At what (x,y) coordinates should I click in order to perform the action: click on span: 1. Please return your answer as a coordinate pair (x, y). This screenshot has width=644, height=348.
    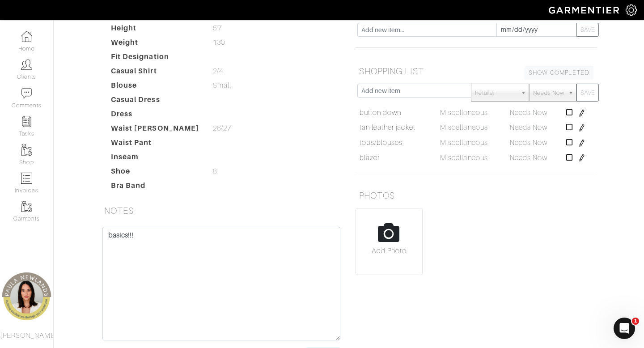
    Looking at the image, I should click on (635, 321).